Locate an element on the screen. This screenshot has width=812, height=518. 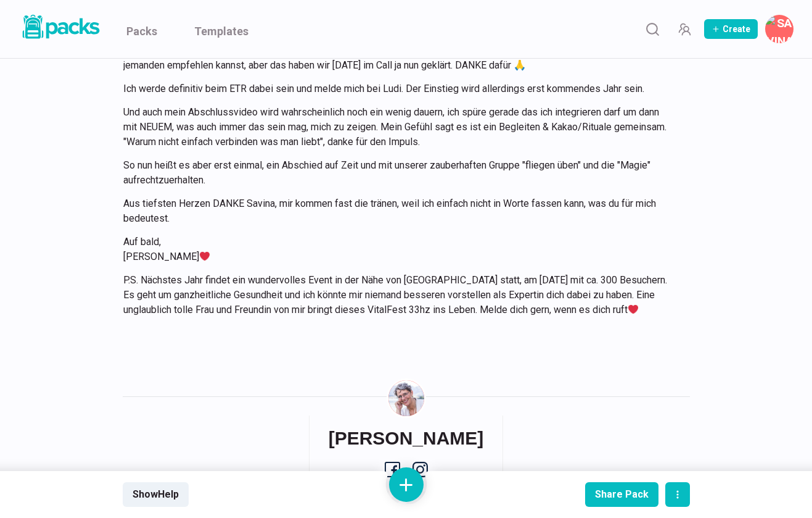
p: Ich werde definitiv beim ETR dabei sein und melde mich bei Ludi. Der Einstieg wird allerdings ers... is located at coordinates (399, 89).